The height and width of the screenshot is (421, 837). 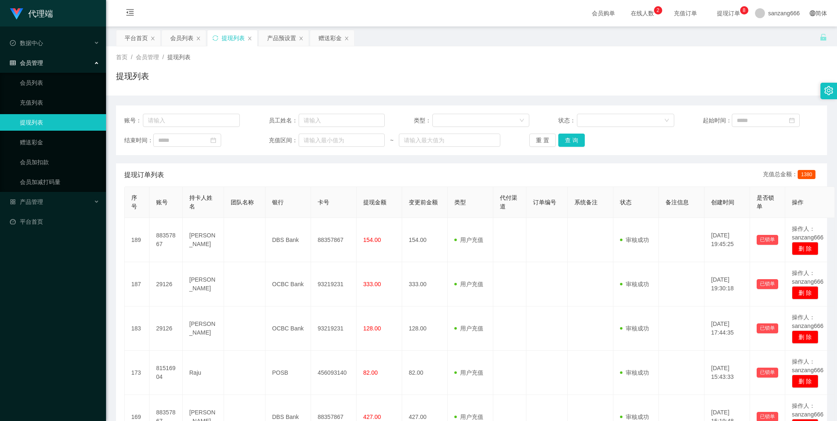 I want to click on td: Raju, so click(x=203, y=373).